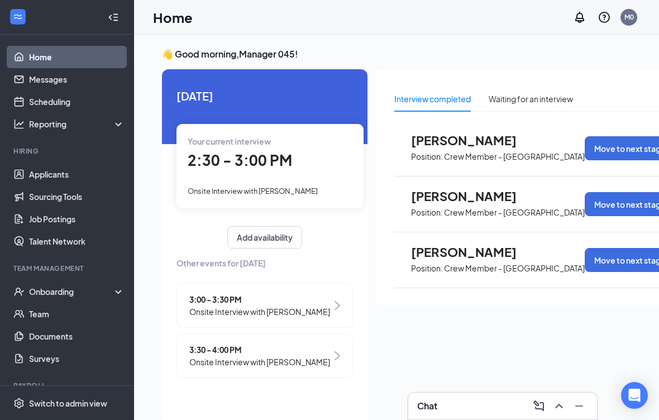 The height and width of the screenshot is (420, 659). Describe the element at coordinates (432, 99) in the screenshot. I see `div: Interview completed` at that location.